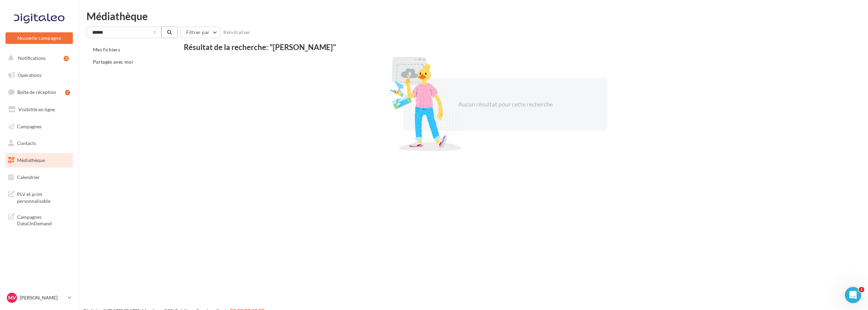  I want to click on button: Filtrer par, so click(200, 33).